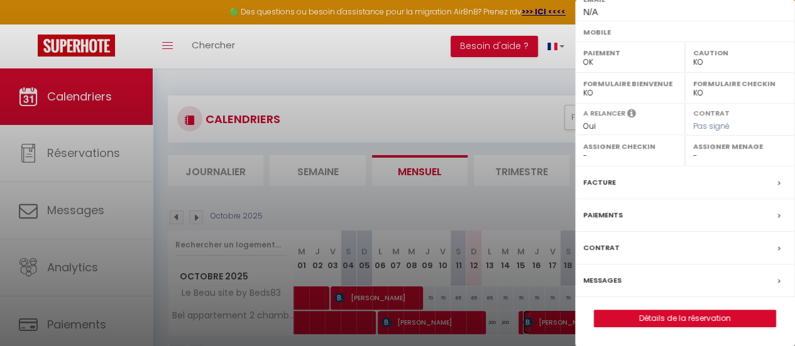 The image size is (795, 346). What do you see at coordinates (600, 182) in the screenshot?
I see `label: Facture` at bounding box center [600, 182].